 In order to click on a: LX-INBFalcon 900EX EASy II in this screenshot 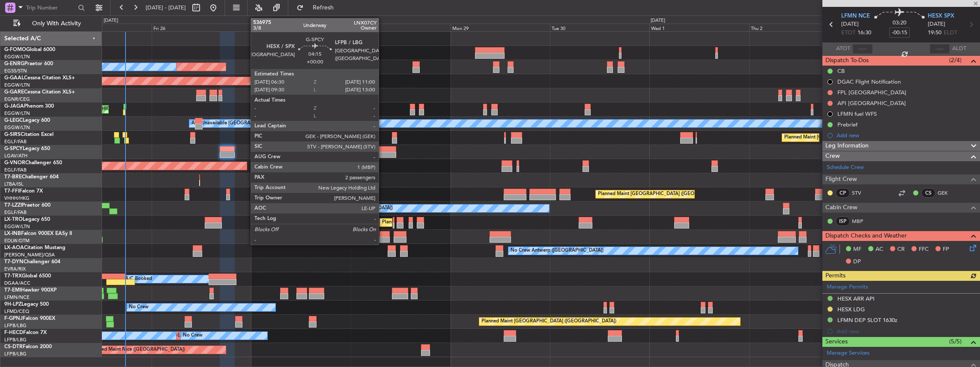, I will do `click(38, 233)`.